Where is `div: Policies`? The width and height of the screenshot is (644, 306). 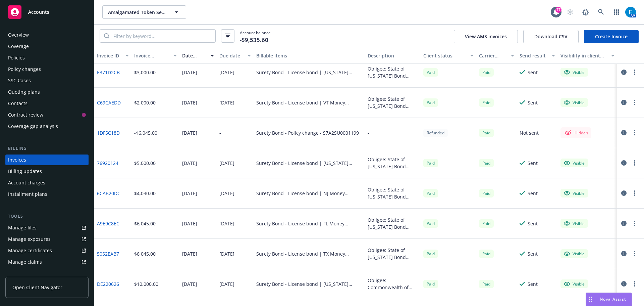 div: Policies is located at coordinates (17, 58).